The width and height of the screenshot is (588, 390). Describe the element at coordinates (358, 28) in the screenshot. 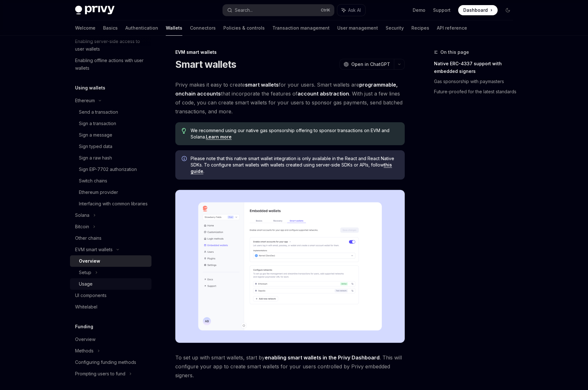

I see `a: User management` at that location.